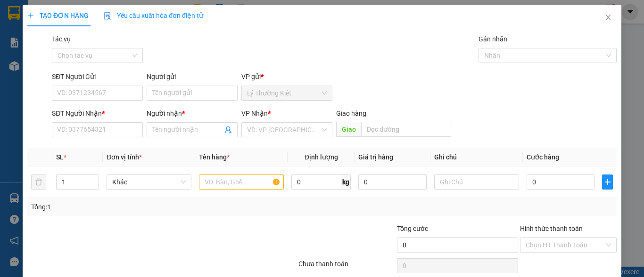 The height and width of the screenshot is (277, 644). I want to click on span: SL, so click(60, 158).